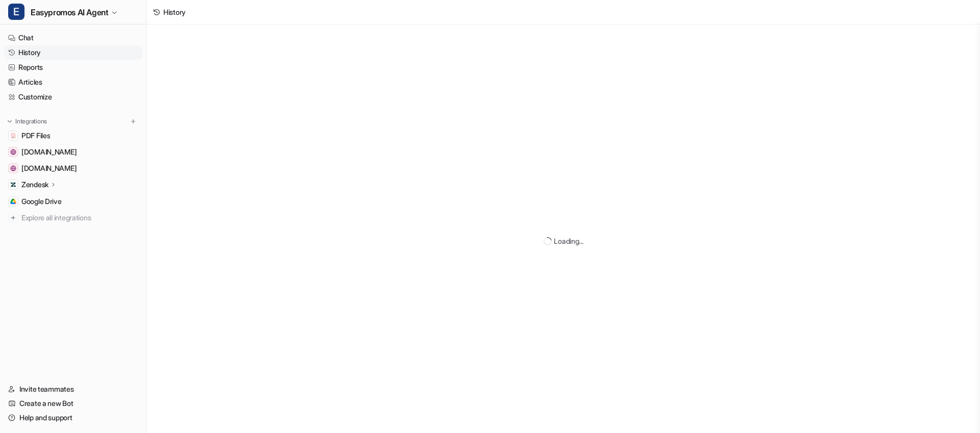 Image resolution: width=980 pixels, height=433 pixels. Describe the element at coordinates (41, 202) in the screenshot. I see `span: Google Drive` at that location.